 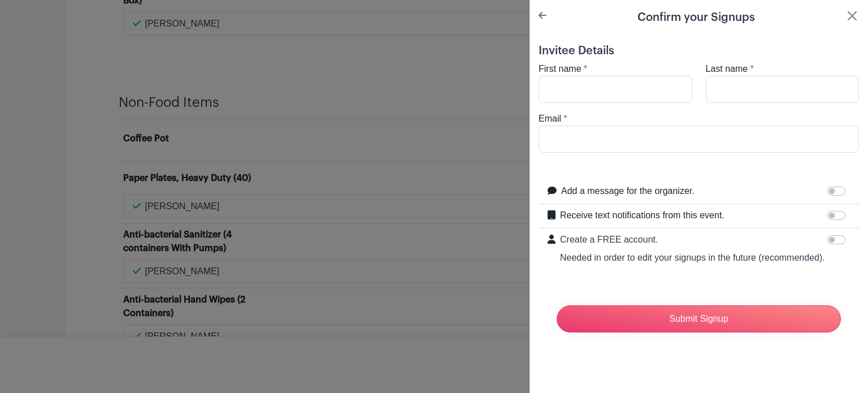 What do you see at coordinates (698, 319) in the screenshot?
I see `input: Submit Signup` at bounding box center [698, 319].